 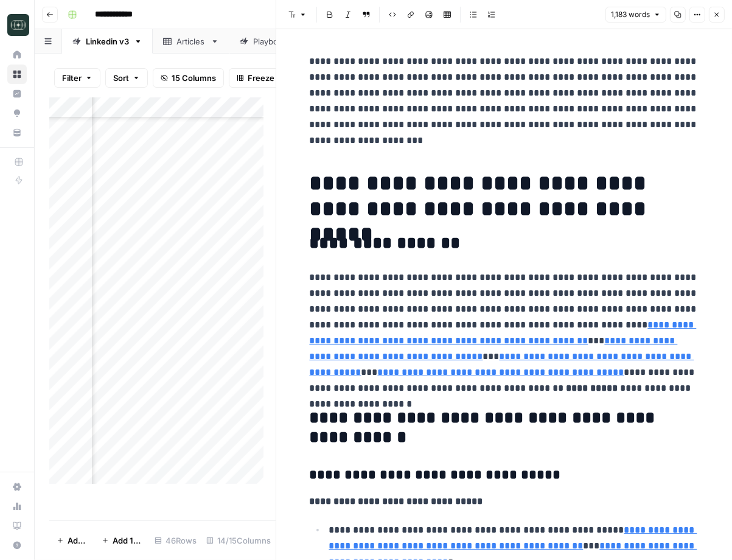 I want to click on a: Browse, so click(x=17, y=74).